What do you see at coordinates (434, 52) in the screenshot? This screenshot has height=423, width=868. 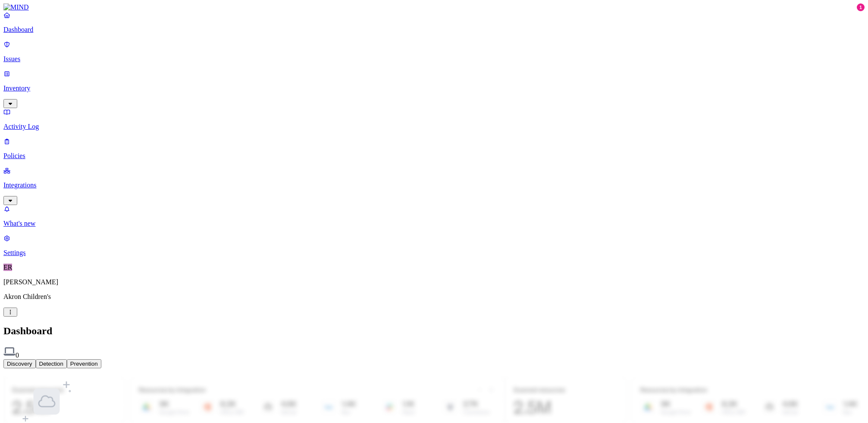 I see `a: Issues` at bounding box center [434, 52].